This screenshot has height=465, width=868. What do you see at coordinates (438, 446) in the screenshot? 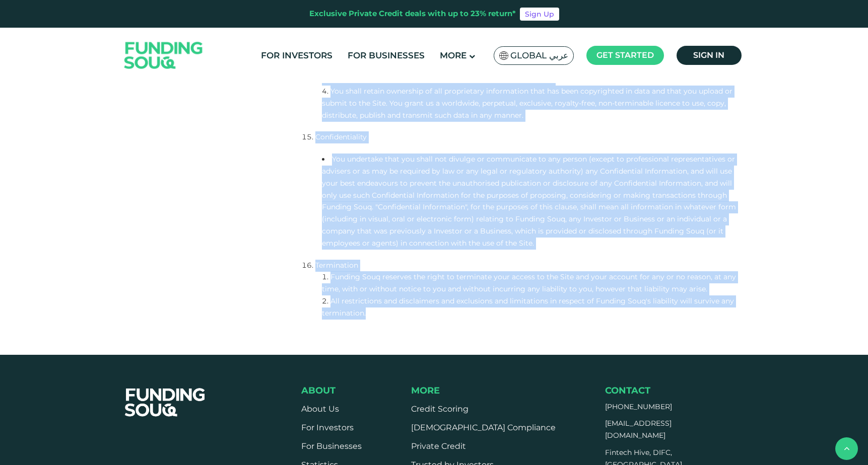
I see `a: Private Credit` at bounding box center [438, 446].